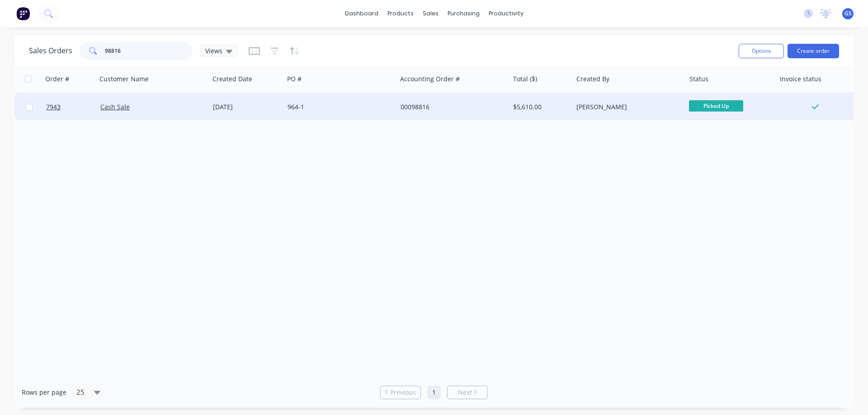  Describe the element at coordinates (540, 107) in the screenshot. I see `div: $5,610.00` at that location.